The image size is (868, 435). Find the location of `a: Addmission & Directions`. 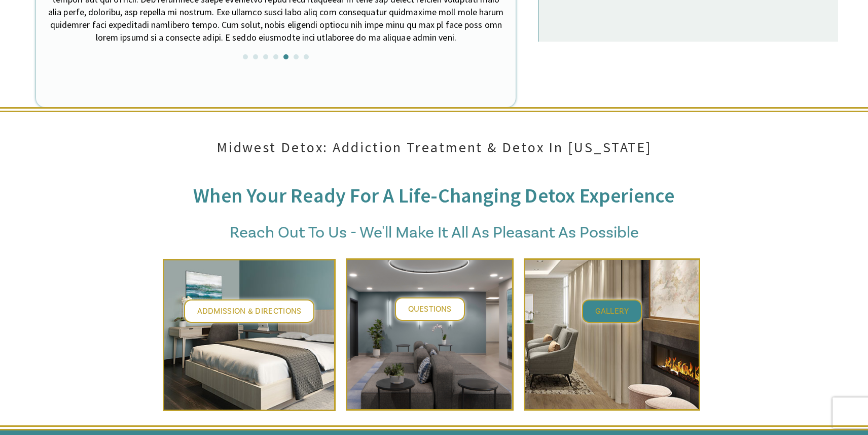

a: Addmission & Directions is located at coordinates (249, 311).